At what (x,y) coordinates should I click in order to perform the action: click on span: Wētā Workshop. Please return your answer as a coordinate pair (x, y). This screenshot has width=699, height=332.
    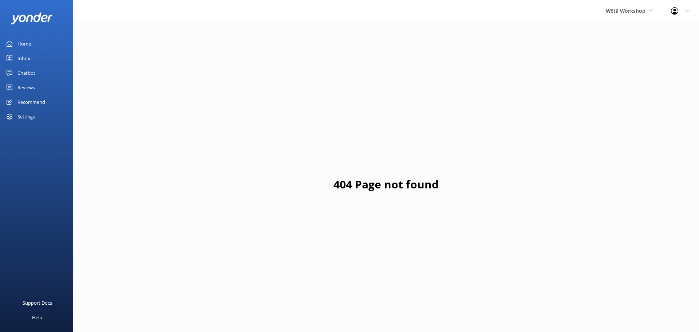
    Looking at the image, I should click on (625, 11).